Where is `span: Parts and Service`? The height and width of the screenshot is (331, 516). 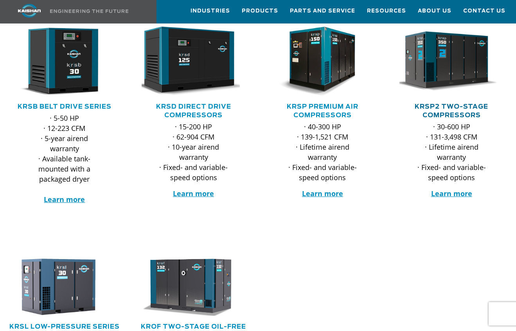 span: Parts and Service is located at coordinates (322, 11).